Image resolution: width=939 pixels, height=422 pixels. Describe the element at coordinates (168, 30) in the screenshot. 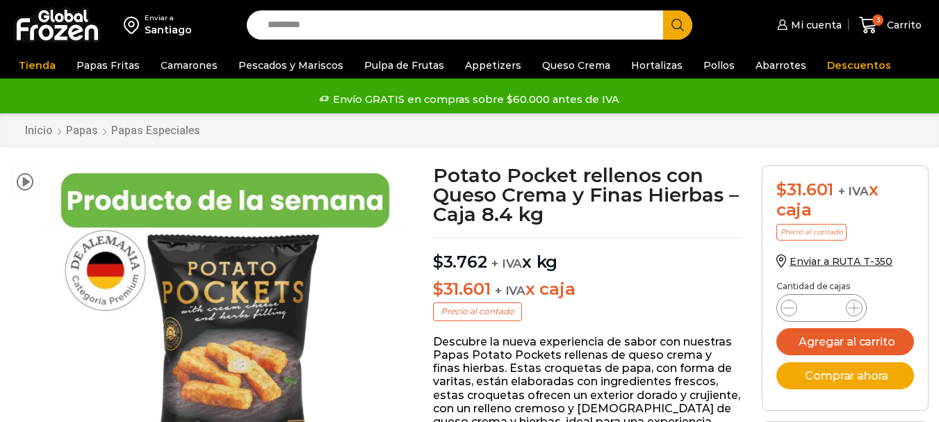

I see `div: Santiago` at that location.